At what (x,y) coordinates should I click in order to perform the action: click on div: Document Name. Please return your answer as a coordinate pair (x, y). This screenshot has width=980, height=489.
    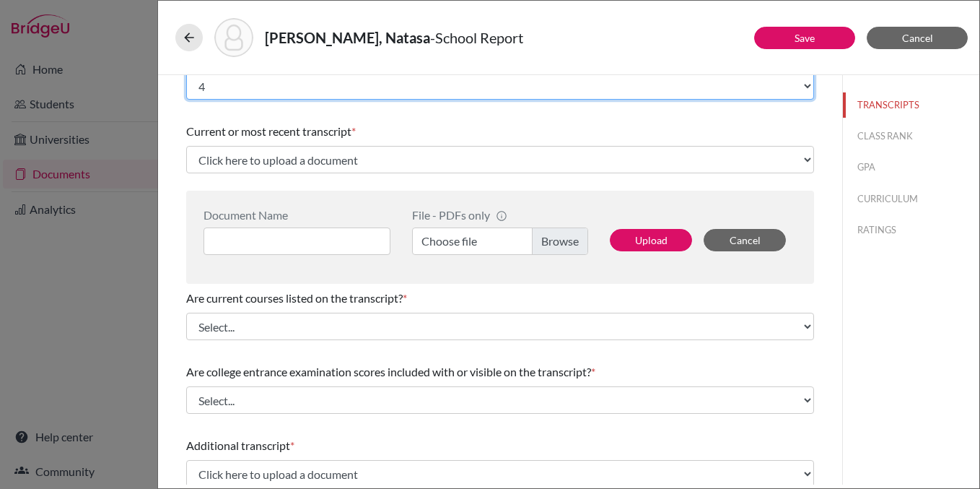
    Looking at the image, I should click on (297, 214).